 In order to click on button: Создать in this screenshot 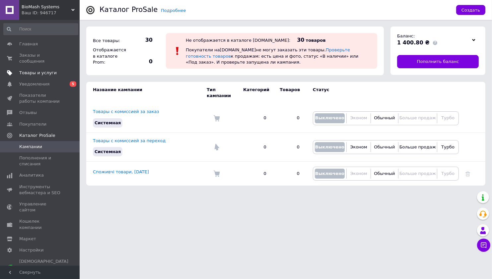, I will do `click(471, 10)`.